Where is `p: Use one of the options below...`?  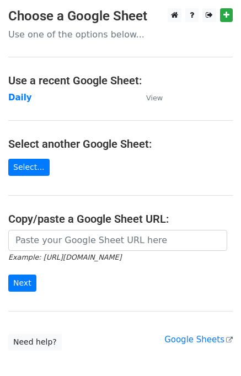 p: Use one of the options below... is located at coordinates (120, 34).